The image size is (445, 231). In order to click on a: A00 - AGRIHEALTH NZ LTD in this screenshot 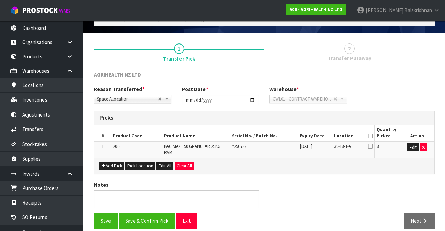, I will do `click(316, 10)`.